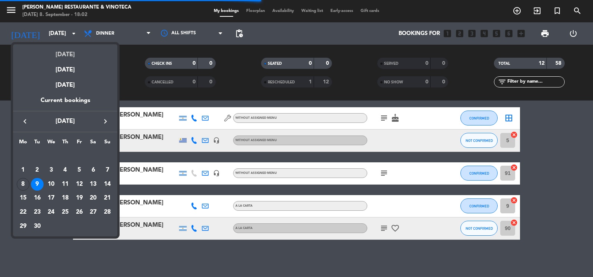 This screenshot has height=277, width=593. I want to click on td: September 28, 2025, so click(107, 212).